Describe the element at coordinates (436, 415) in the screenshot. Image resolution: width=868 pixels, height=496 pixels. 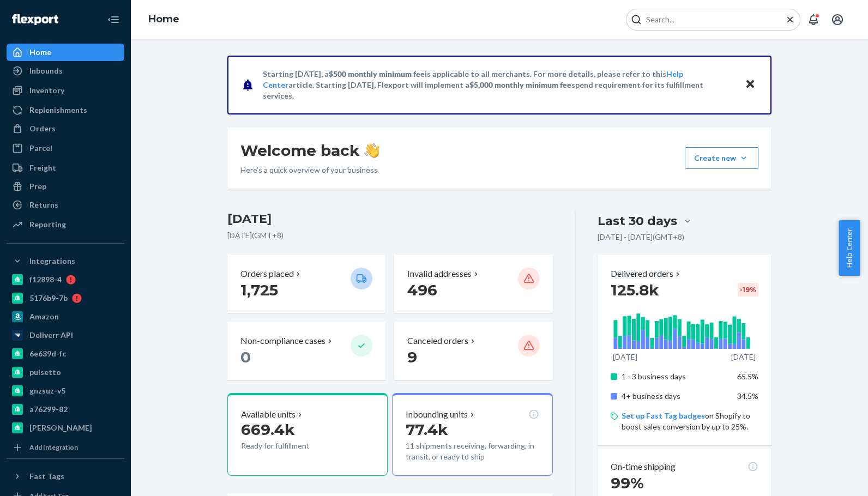
I see `p: Inbounding units` at that location.